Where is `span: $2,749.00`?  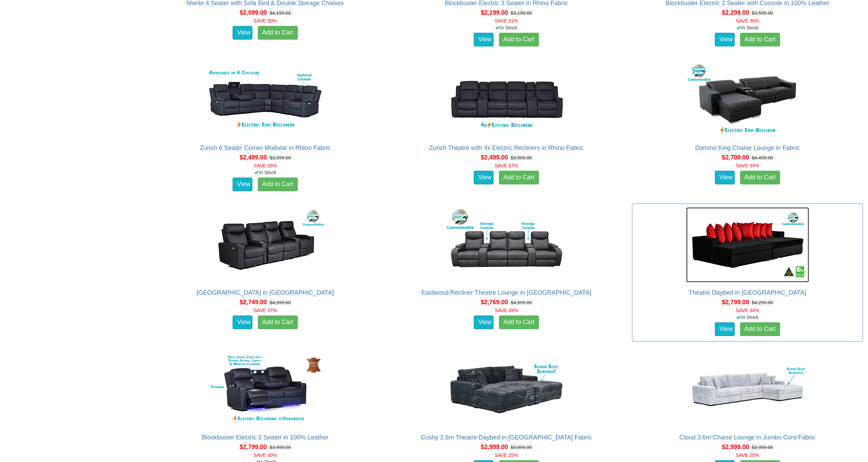
span: $2,749.00 is located at coordinates (254, 302).